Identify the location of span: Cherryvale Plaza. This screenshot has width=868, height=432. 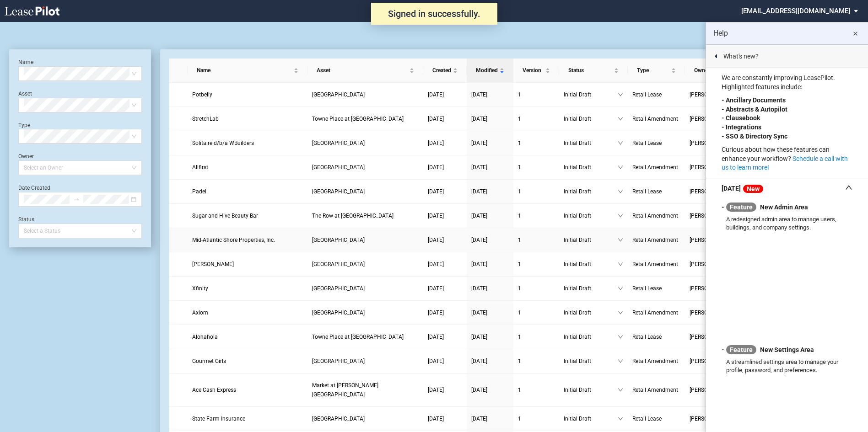
(338, 265).